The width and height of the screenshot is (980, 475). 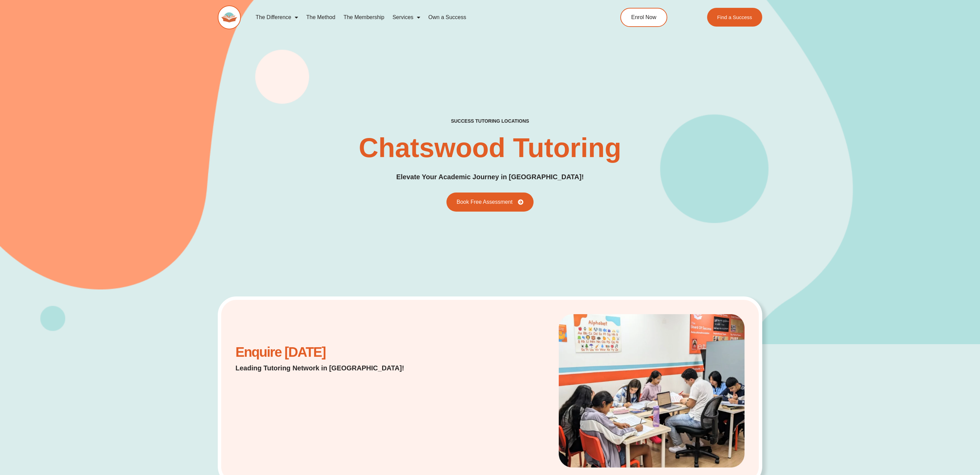 I want to click on a: Own a Success, so click(x=447, y=17).